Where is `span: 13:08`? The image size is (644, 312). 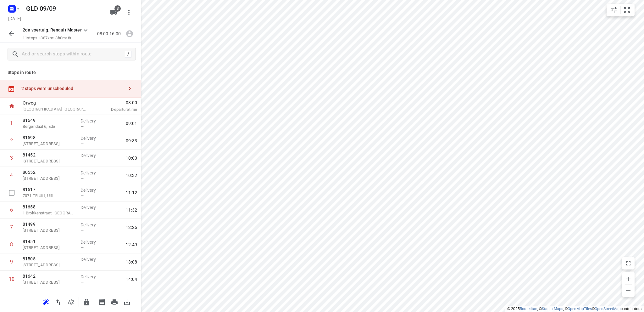 span: 13:08 is located at coordinates (131, 262).